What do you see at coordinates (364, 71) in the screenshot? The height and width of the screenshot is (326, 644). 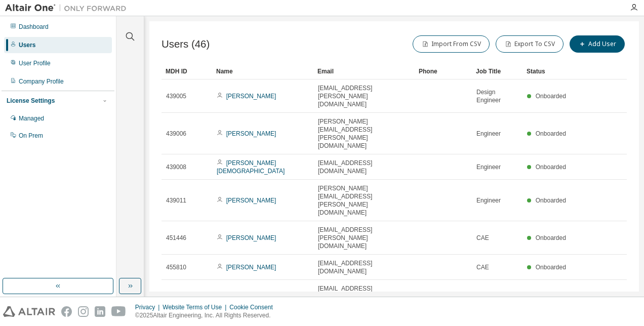 I see `div: Email` at bounding box center [364, 71].